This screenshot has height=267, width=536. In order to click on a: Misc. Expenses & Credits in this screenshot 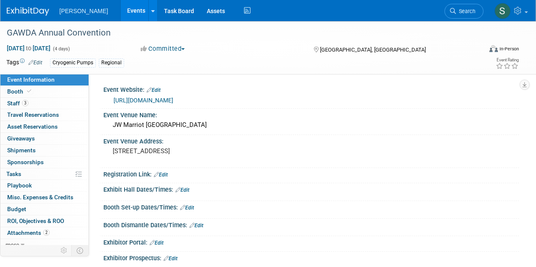, I will do `click(44, 197)`.